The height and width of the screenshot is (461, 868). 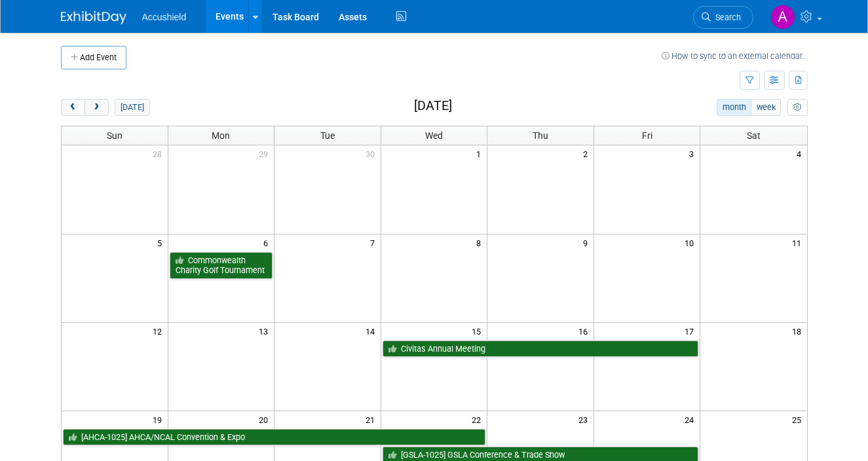 I want to click on span: 2, so click(x=587, y=153).